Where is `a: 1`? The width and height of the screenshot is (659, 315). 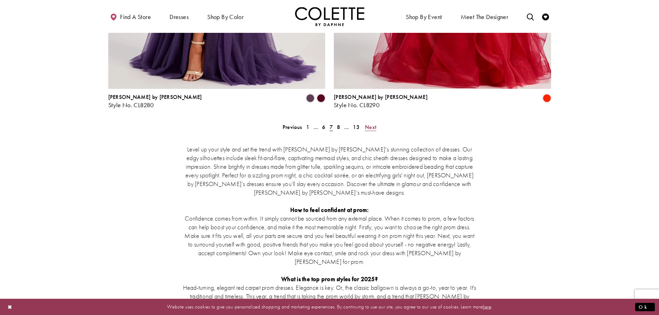
a: 1 is located at coordinates (307, 127).